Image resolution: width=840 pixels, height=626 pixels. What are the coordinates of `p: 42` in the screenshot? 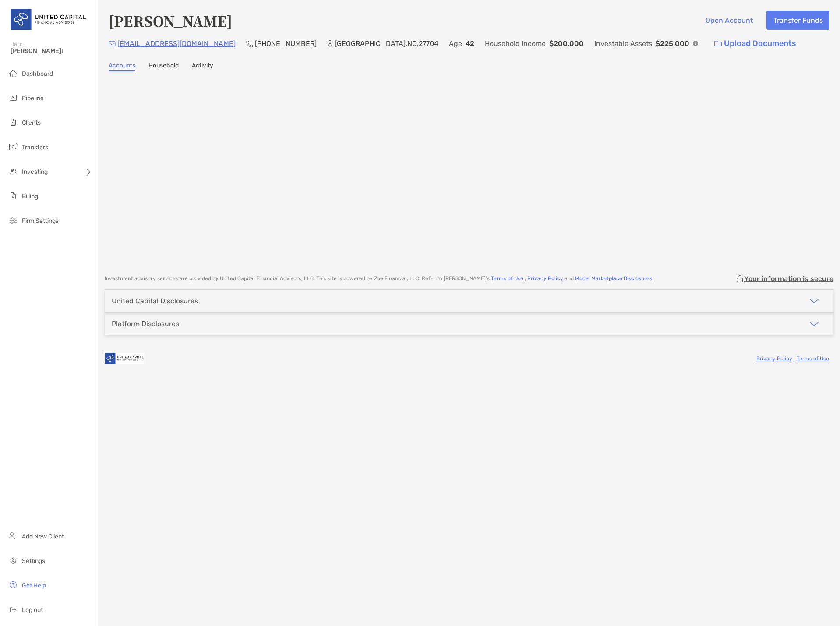 It's located at (470, 43).